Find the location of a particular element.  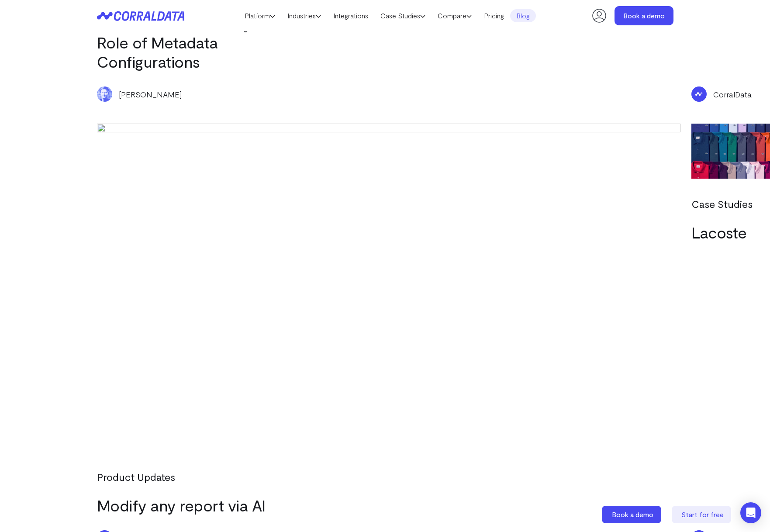

a: Compare is located at coordinates (455, 16).